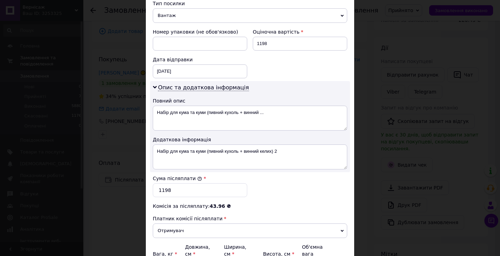 This screenshot has width=500, height=256. I want to click on div: Дата відправки, so click(200, 60).